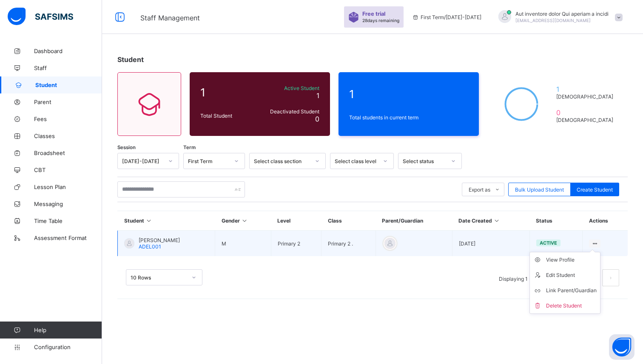 The width and height of the screenshot is (643, 364). I want to click on div: Edit Student, so click(571, 275).